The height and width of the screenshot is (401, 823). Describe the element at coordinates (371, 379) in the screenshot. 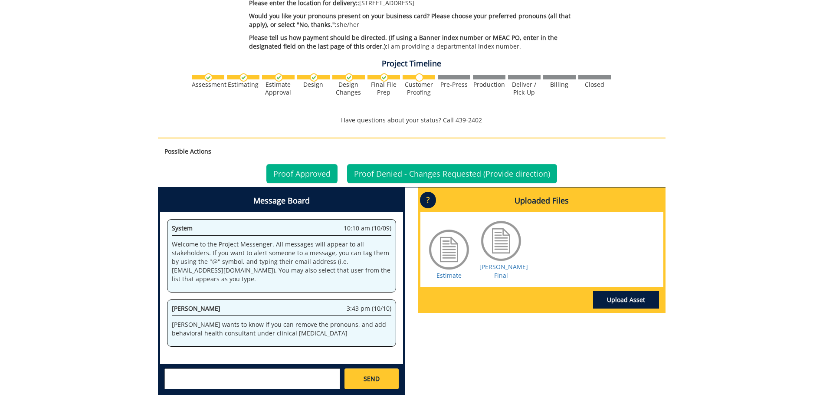

I see `span: SEND` at that location.